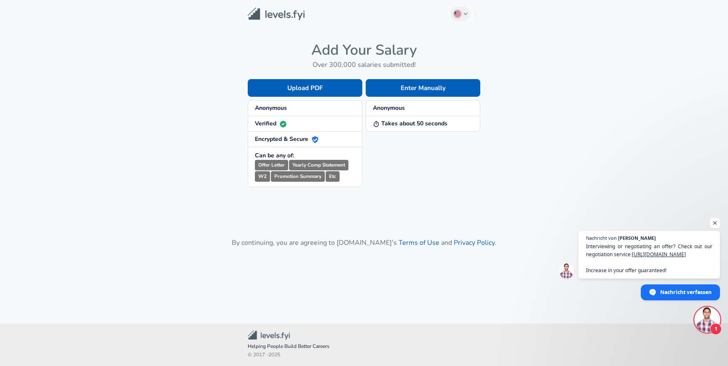 This screenshot has width=728, height=366. I want to click on button: English (US), so click(460, 14).